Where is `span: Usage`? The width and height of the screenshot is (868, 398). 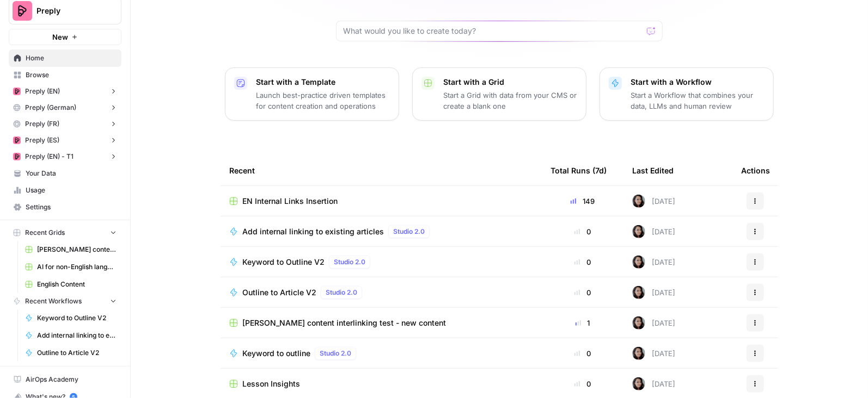
span: Usage is located at coordinates (71, 190).